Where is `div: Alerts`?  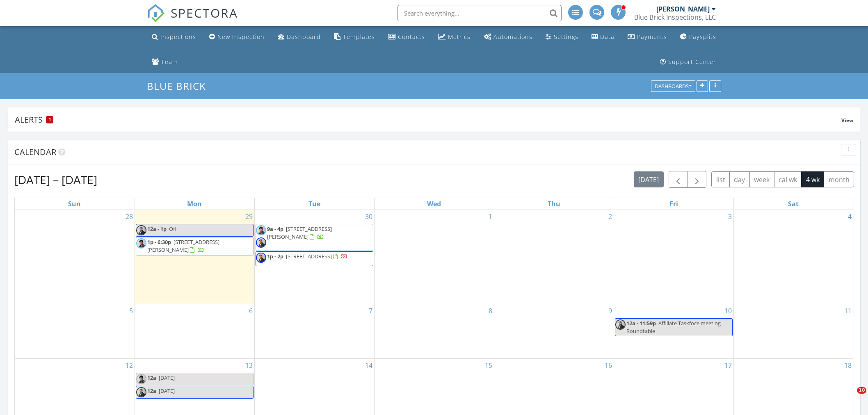 div: Alerts is located at coordinates (428, 120).